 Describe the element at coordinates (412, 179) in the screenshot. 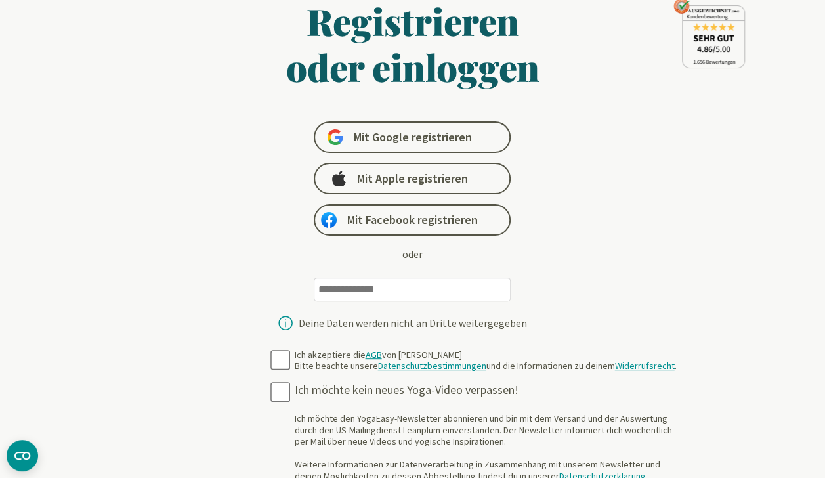

I see `a: Mit Apple registrieren` at that location.